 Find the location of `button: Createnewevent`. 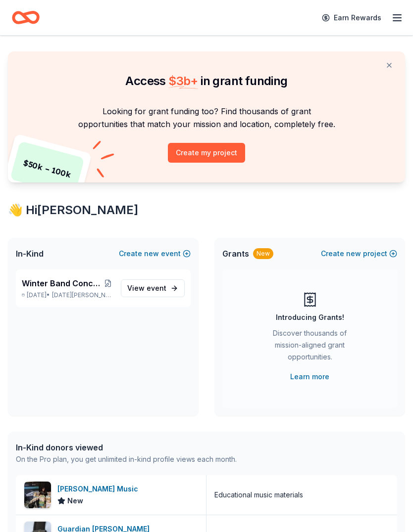

button: Createnewevent is located at coordinates (154, 254).